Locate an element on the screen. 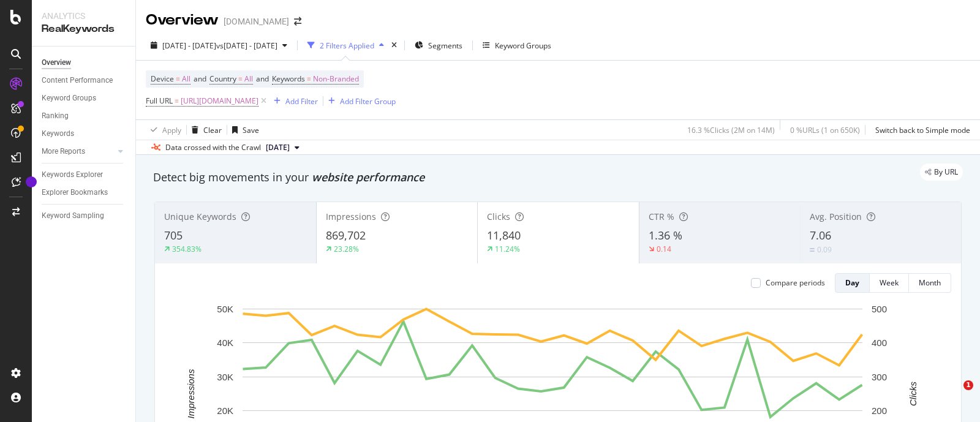 This screenshot has height=422, width=980. button: Add Filter is located at coordinates (293, 101).